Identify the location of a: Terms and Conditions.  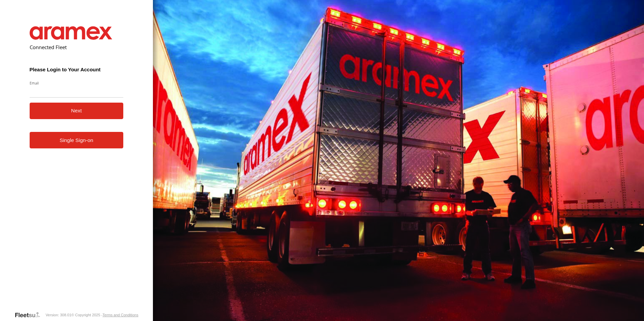
(120, 315).